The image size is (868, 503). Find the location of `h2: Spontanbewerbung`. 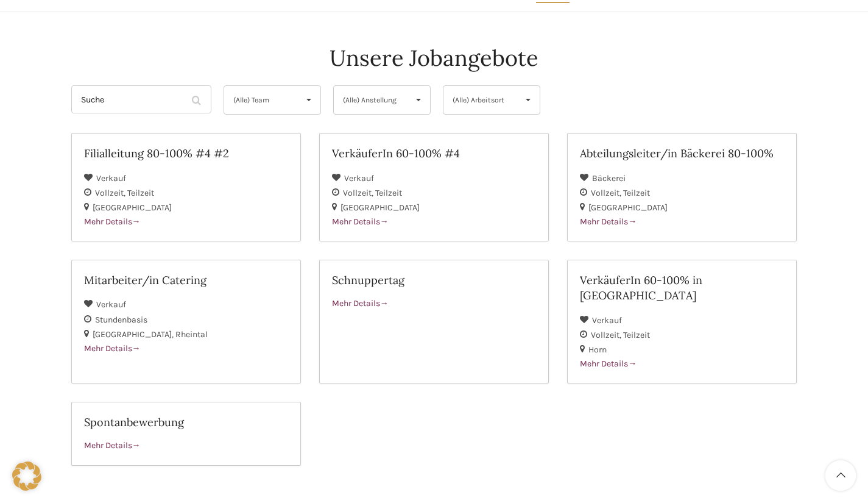

h2: Spontanbewerbung is located at coordinates (186, 422).